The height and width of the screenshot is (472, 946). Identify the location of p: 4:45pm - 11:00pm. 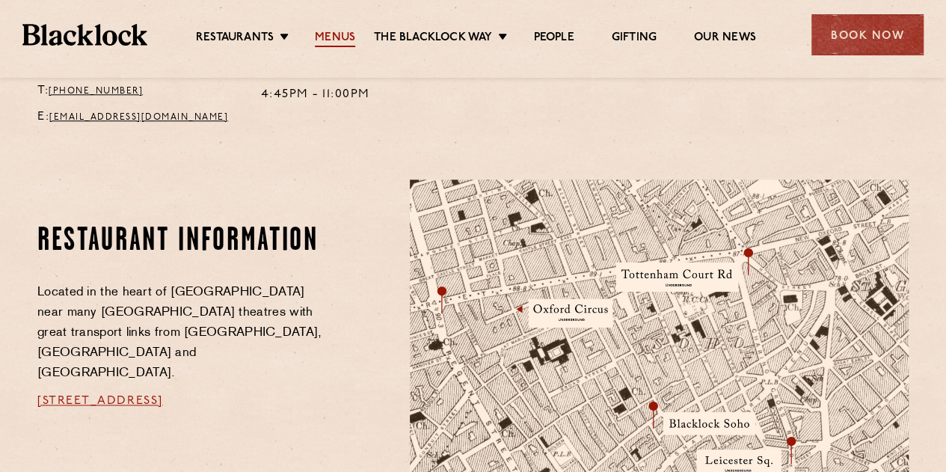
(316, 95).